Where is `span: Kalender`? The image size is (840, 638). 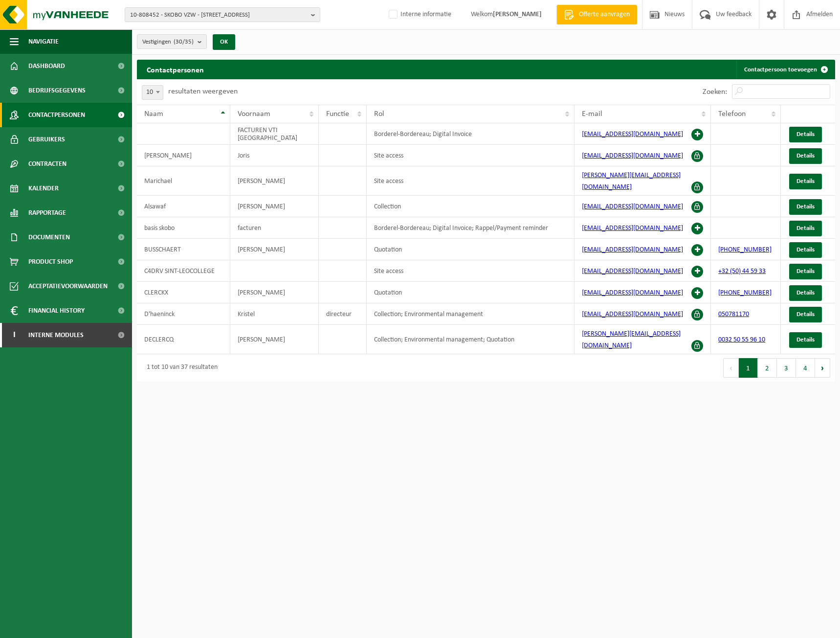 span: Kalender is located at coordinates (43, 188).